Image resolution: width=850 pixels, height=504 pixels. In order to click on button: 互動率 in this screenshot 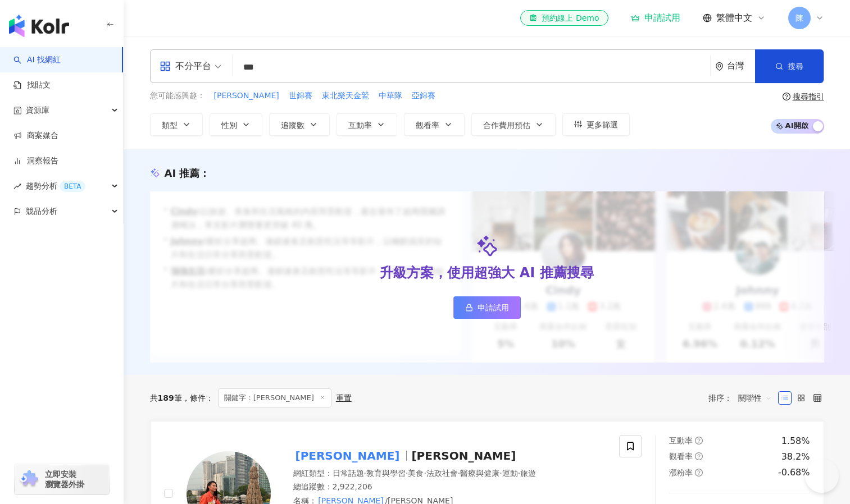, I will do `click(367, 125)`.